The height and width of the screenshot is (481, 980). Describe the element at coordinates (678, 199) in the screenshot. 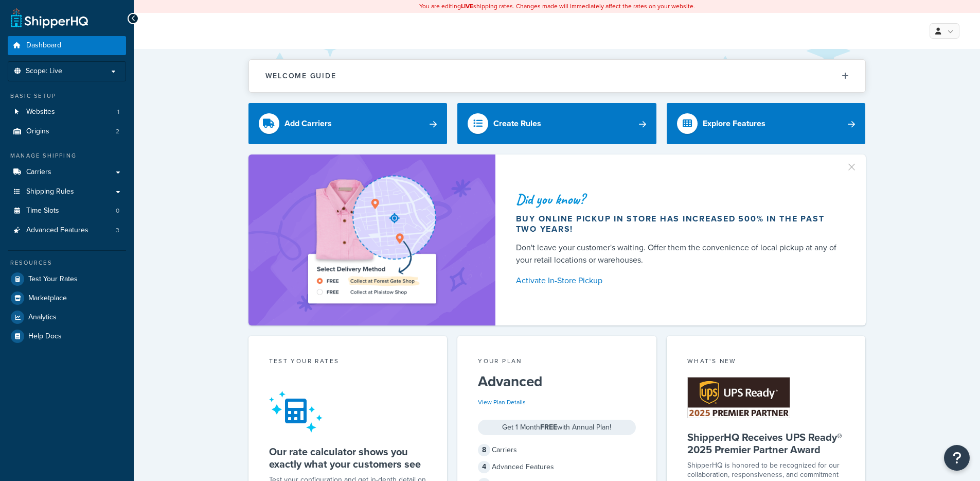

I see `div: Did you know?` at that location.